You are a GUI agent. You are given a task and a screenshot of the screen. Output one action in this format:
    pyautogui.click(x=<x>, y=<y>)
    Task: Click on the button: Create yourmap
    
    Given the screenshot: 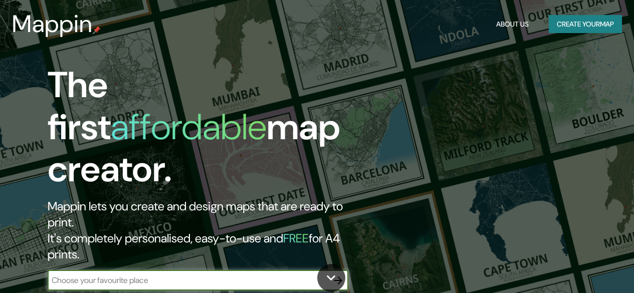 What is the action you would take?
    pyautogui.click(x=585, y=24)
    